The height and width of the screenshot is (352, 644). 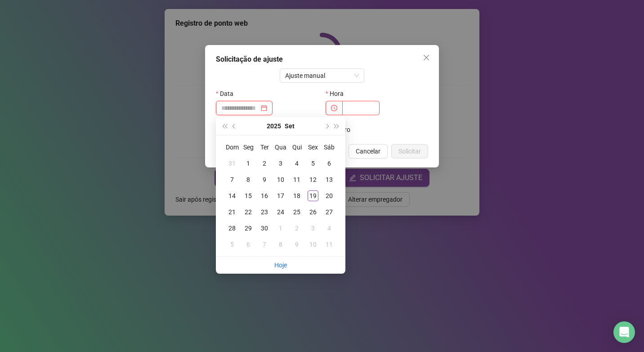 I want to click on span: close, so click(x=426, y=57).